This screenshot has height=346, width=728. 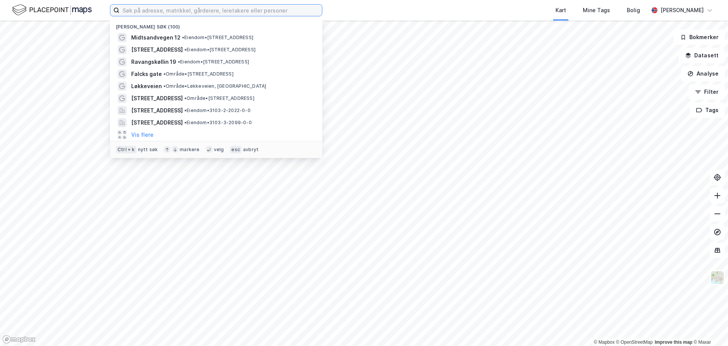 What do you see at coordinates (218, 123) in the screenshot?
I see `span: Eiendom • 3103-3-2099-0-0` at bounding box center [218, 123].